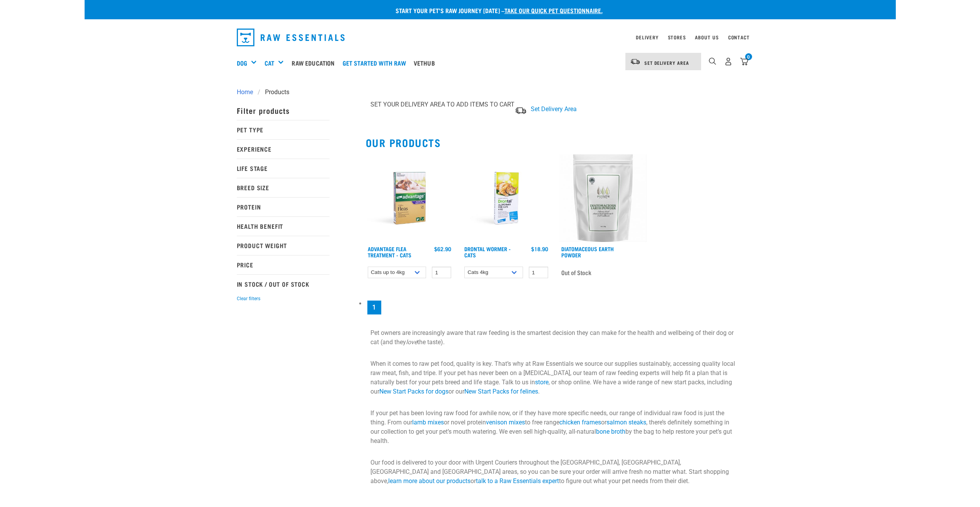  I want to click on nav: pagination, so click(555, 307).